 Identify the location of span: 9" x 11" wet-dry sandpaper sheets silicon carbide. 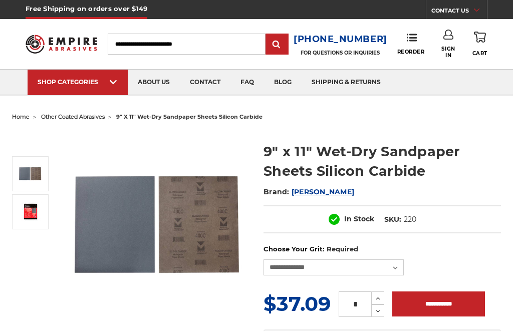
(190, 117).